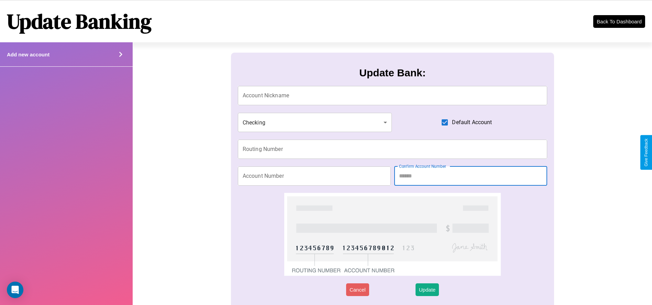 The height and width of the screenshot is (305, 652). Describe the element at coordinates (472, 122) in the screenshot. I see `span: Default Account` at that location.